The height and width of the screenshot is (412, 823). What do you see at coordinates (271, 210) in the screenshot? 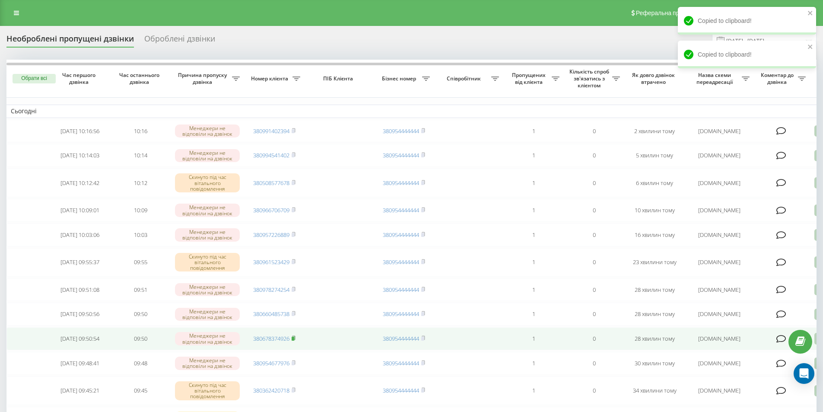
I see `a: 380966706709` at bounding box center [271, 210].